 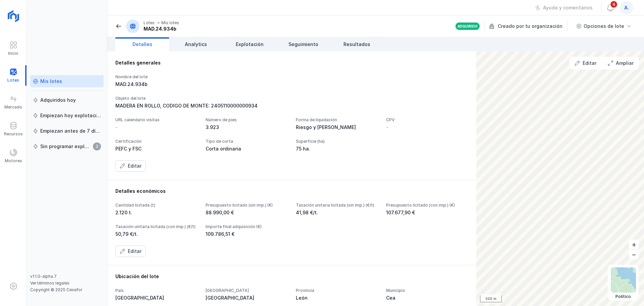 What do you see at coordinates (246, 205) in the screenshot?
I see `div: Presupuesto licitado (sin imp.) (€)` at bounding box center [246, 205].